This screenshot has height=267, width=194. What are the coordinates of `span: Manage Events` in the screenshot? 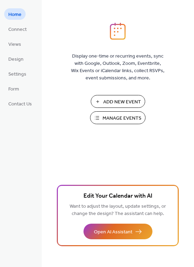 It's located at (122, 118).